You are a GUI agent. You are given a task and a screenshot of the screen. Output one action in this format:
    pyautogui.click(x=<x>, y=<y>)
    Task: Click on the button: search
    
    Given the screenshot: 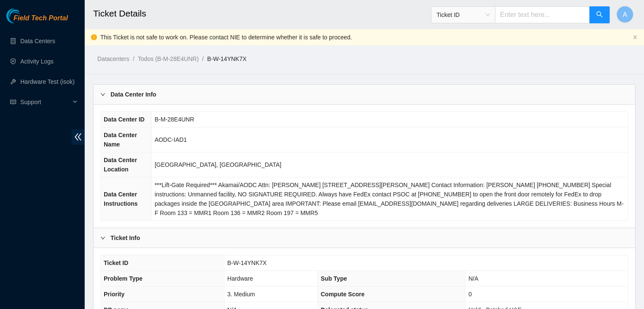 What is the action you would take?
    pyautogui.click(x=599, y=15)
    